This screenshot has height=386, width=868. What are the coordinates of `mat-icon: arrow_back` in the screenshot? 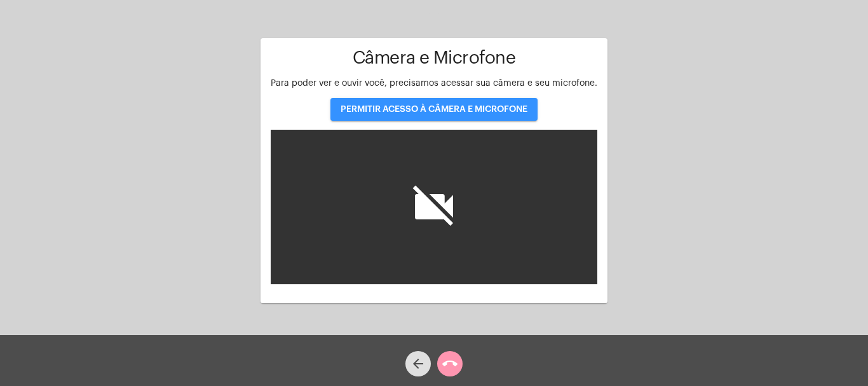 It's located at (418, 364).